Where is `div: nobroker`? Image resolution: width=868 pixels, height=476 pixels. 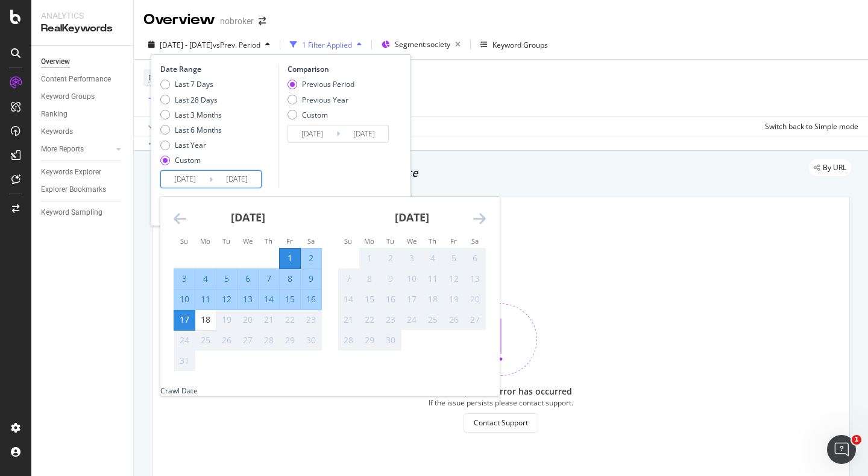
div: nobroker is located at coordinates (237, 21).